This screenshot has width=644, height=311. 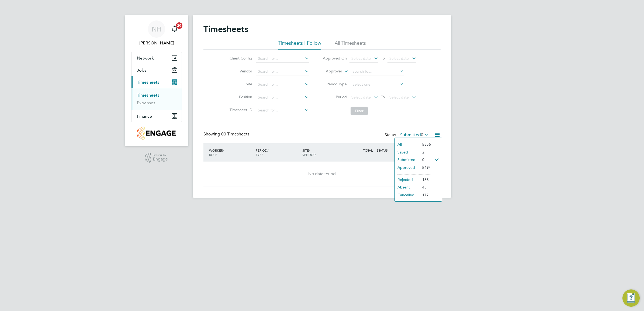 I want to click on label: Period Type, so click(x=335, y=84).